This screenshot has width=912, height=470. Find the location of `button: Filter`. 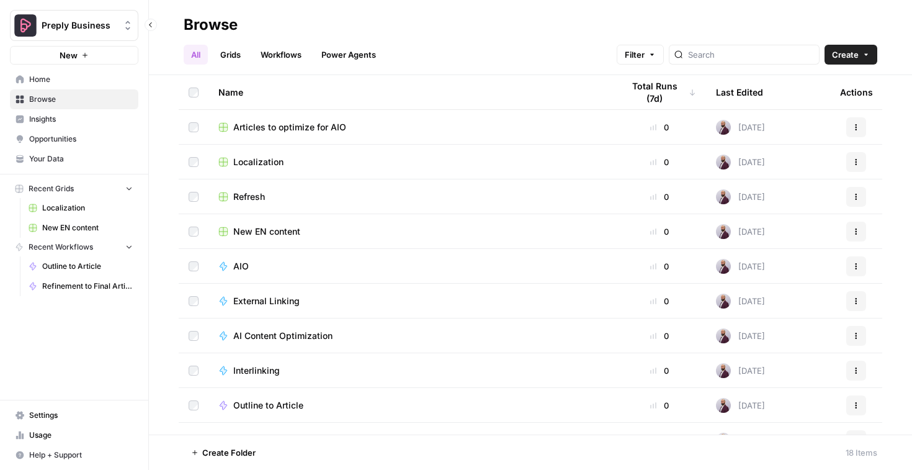

button: Filter is located at coordinates (640, 55).